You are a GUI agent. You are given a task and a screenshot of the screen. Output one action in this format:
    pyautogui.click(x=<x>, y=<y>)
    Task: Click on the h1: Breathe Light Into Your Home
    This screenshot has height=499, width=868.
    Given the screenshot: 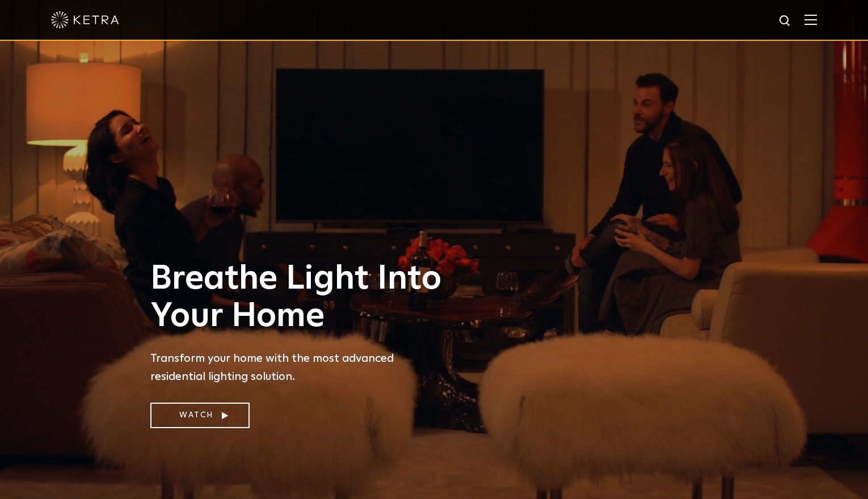 What is the action you would take?
    pyautogui.click(x=301, y=298)
    